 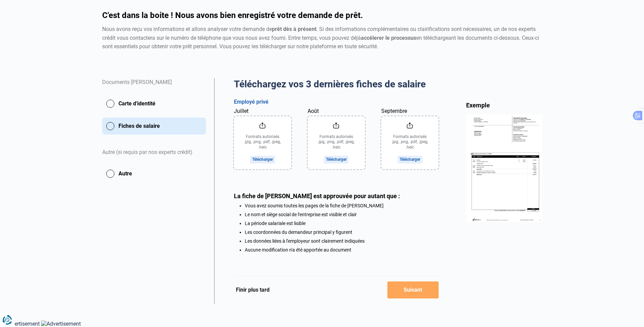 I want to click on div: Exemple, so click(x=504, y=105).